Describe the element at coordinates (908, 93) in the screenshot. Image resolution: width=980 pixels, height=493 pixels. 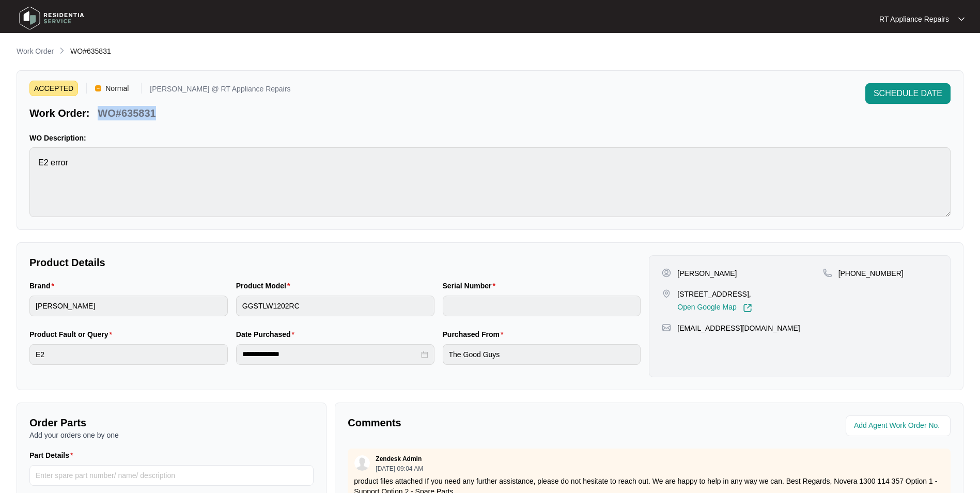
I see `span: SCHEDULE DATE` at that location.